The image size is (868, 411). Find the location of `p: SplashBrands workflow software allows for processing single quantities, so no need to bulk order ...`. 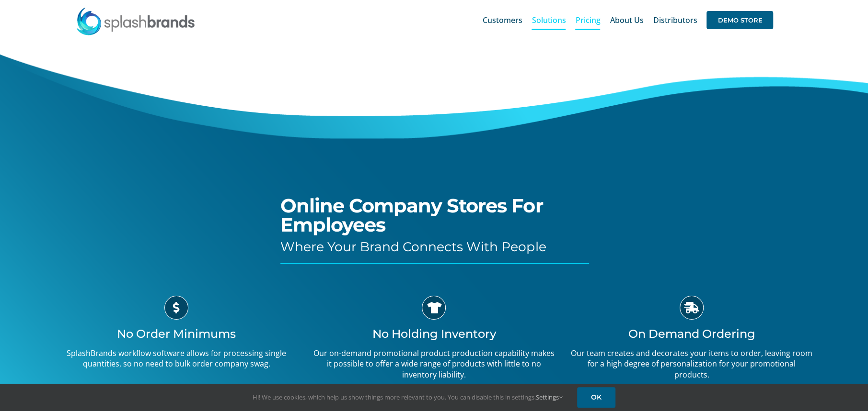

p: SplashBrands workflow software allows for processing single quantities, so no need to bulk order ... is located at coordinates (176, 358).